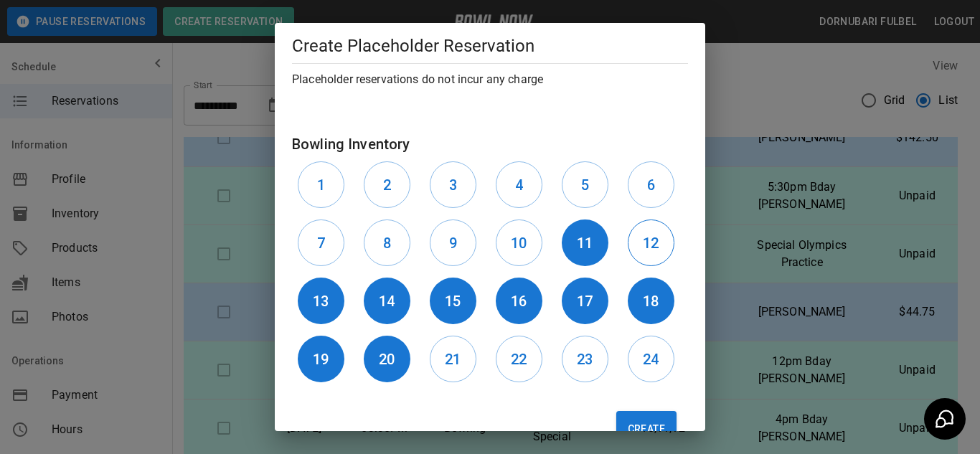  I want to click on button: 4, so click(518, 184).